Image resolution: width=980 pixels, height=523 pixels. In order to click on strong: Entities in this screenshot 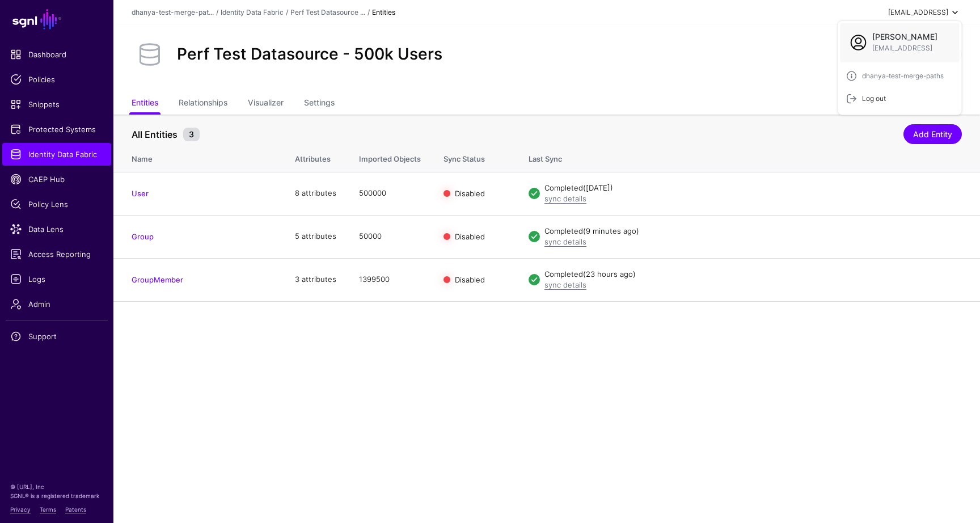, I will do `click(384, 12)`.